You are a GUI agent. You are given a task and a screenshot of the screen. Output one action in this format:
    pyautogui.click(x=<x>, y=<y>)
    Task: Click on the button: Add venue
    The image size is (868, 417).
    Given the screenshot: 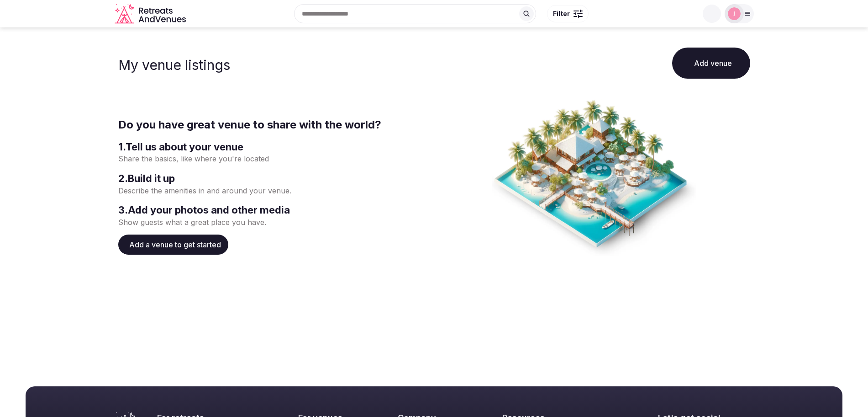 What is the action you would take?
    pyautogui.click(x=711, y=63)
    